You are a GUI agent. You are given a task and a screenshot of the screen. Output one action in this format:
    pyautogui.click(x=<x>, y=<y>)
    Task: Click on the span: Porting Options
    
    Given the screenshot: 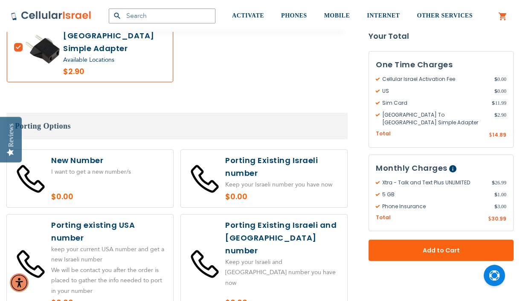 What is the action you would take?
    pyautogui.click(x=43, y=126)
    